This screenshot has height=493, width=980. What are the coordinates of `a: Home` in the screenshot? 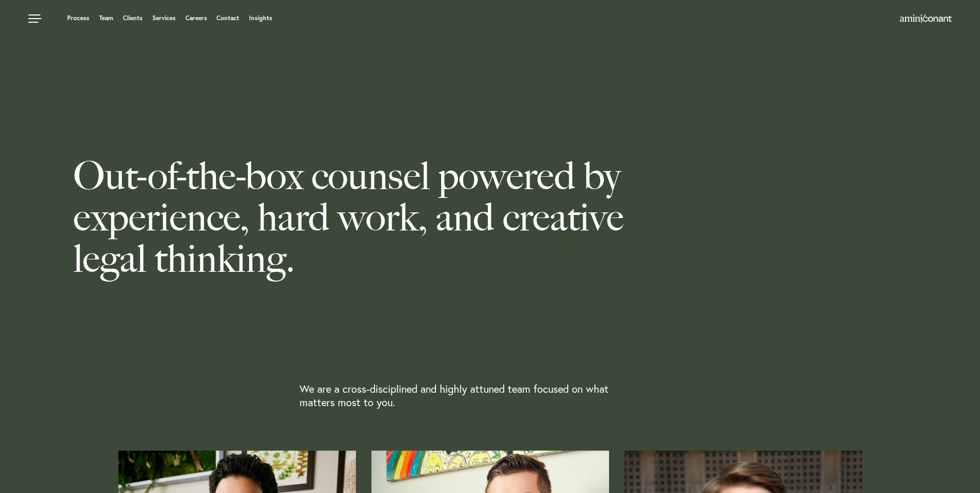 It's located at (926, 19).